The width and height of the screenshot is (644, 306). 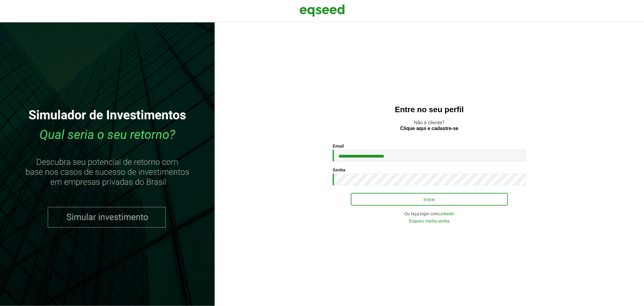 I want to click on h2: Entre no seu perfil, so click(x=430, y=109).